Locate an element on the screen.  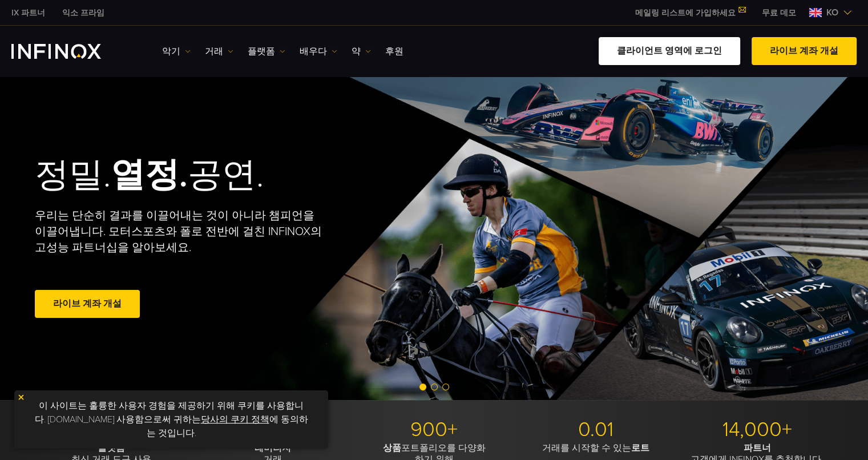
a: 배우다 is located at coordinates (318, 51).